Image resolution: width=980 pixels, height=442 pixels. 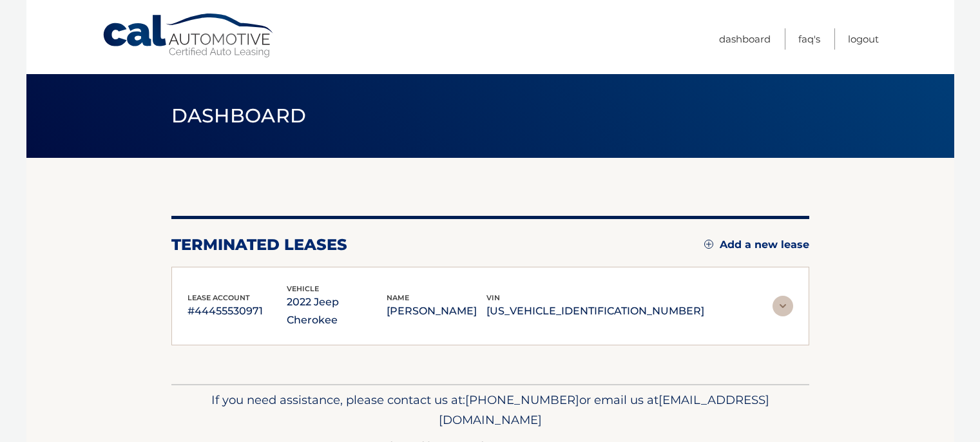 I want to click on p: If you need assistance, please contact us at: or email us at, so click(x=490, y=410).